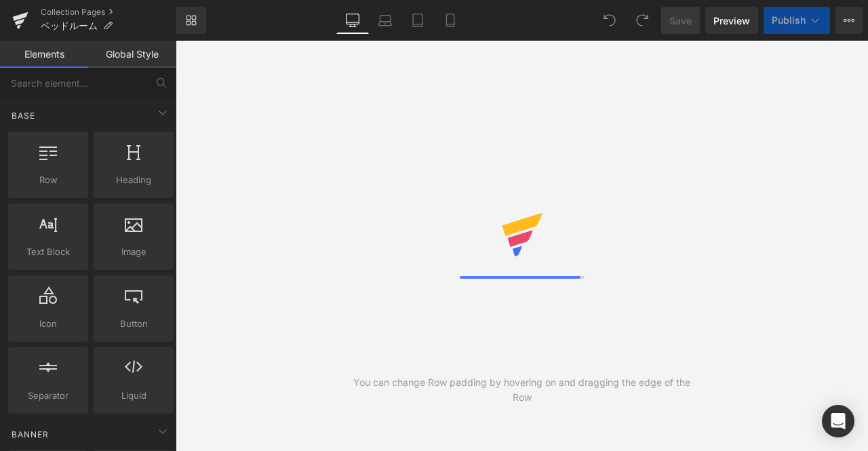 The width and height of the screenshot is (868, 451). Describe the element at coordinates (134, 323) in the screenshot. I see `span: Button` at that location.